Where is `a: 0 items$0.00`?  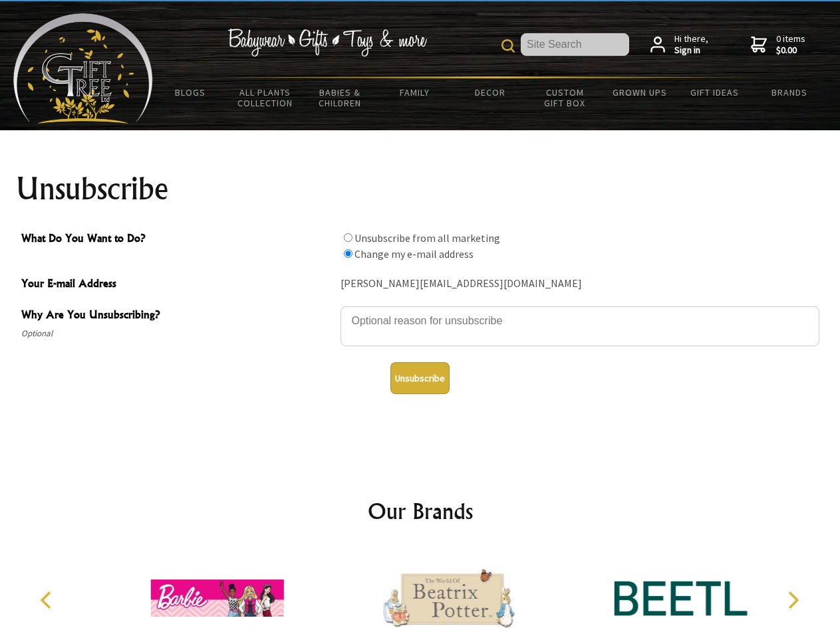 a: 0 items$0.00 is located at coordinates (778, 45).